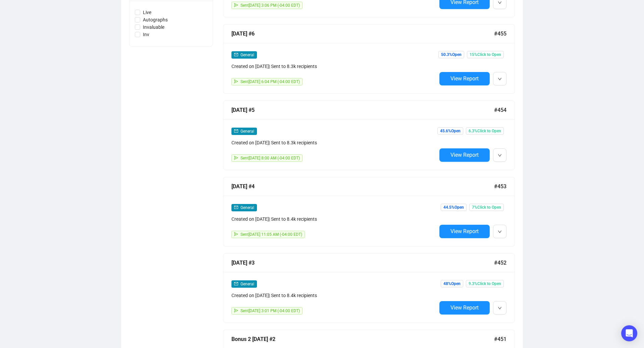  I want to click on span: #453, so click(500, 186).